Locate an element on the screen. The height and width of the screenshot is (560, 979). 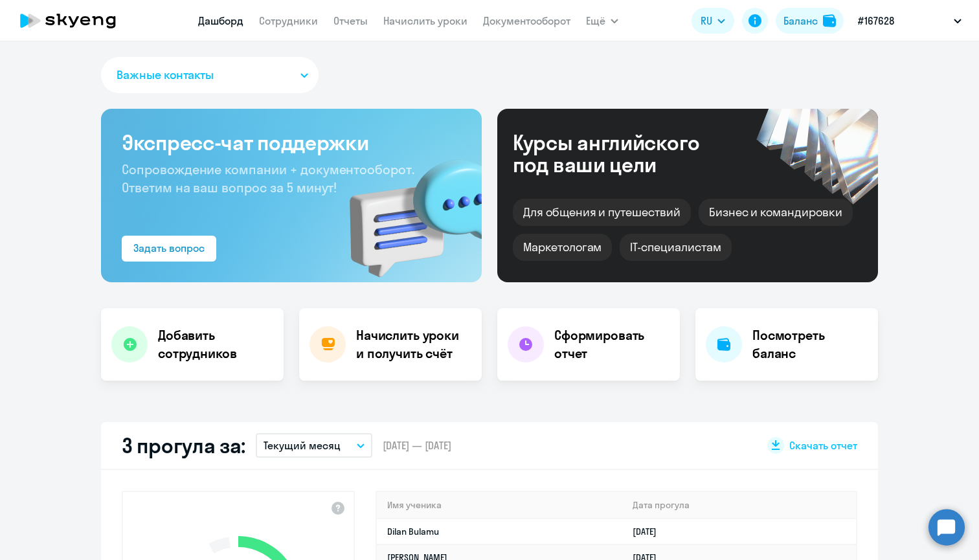
button: #167628 is located at coordinates (910, 20).